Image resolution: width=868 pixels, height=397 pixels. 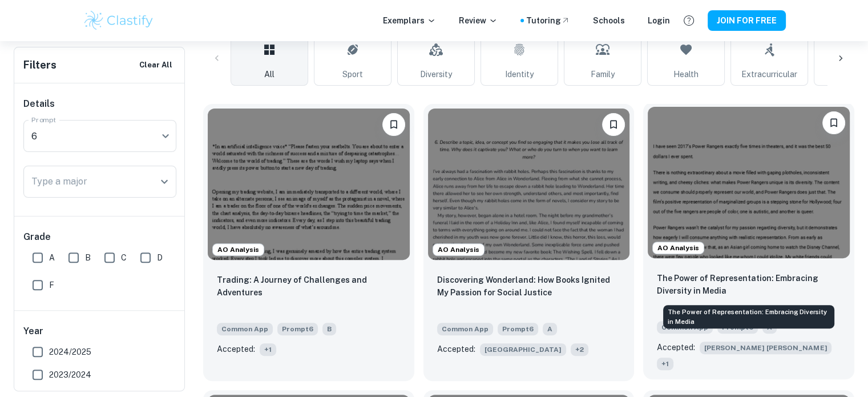 I want to click on a: AO AnalysisPlease log in to bookmark exemplarsThe Power of Representation: Embracing Diversity in..., so click(x=749, y=242).